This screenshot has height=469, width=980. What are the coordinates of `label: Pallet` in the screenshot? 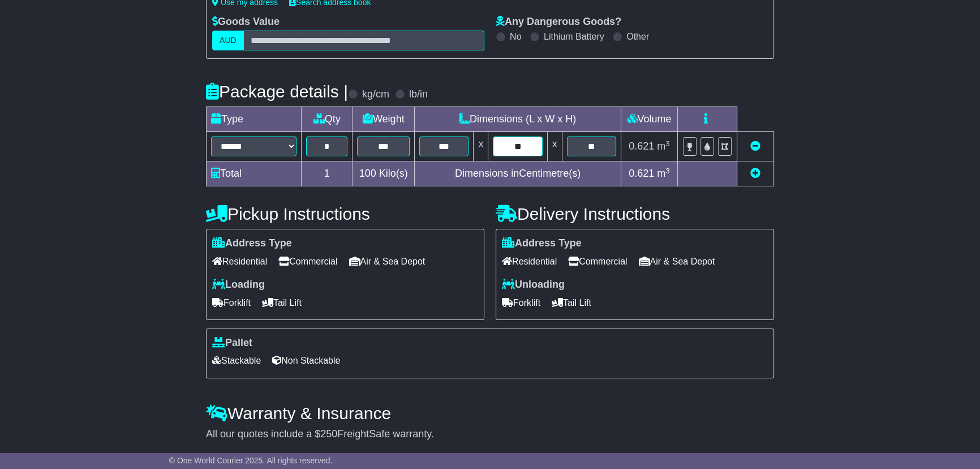 It's located at (232, 343).